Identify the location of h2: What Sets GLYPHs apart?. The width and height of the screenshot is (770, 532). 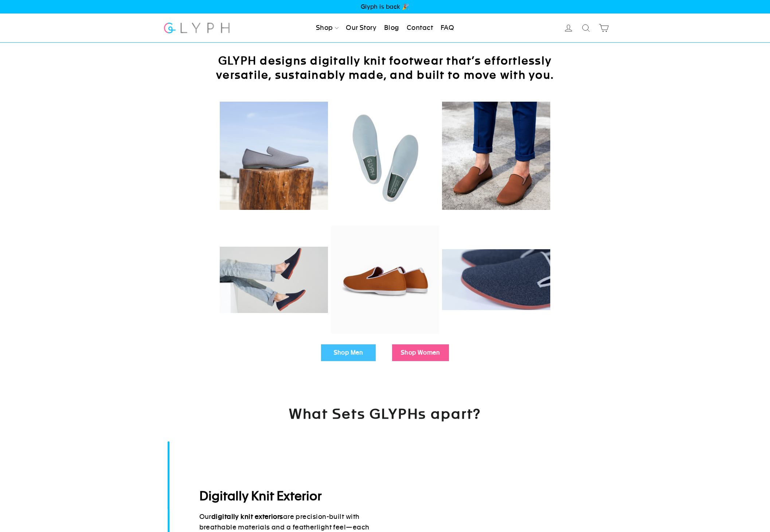
(385, 422).